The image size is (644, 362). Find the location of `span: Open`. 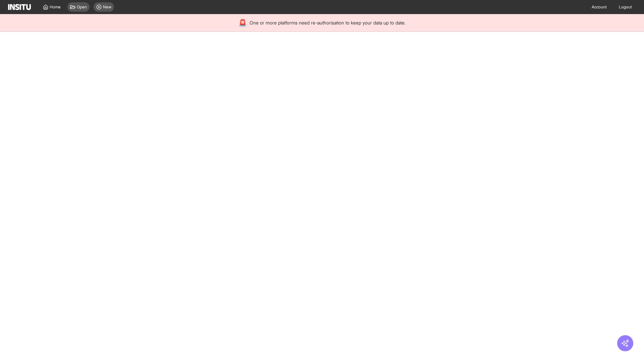

span: Open is located at coordinates (82, 7).